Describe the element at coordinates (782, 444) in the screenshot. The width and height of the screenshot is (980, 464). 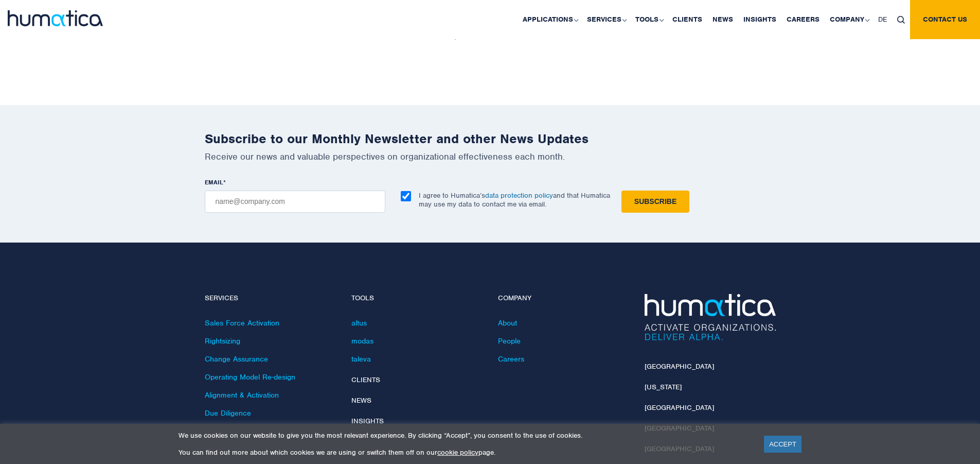
I see `a: ACCEPT` at that location.